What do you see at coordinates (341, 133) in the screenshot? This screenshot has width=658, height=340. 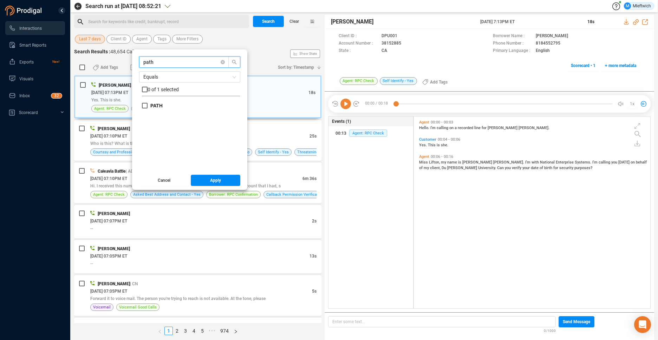 I see `div: 00:13` at bounding box center [341, 133].